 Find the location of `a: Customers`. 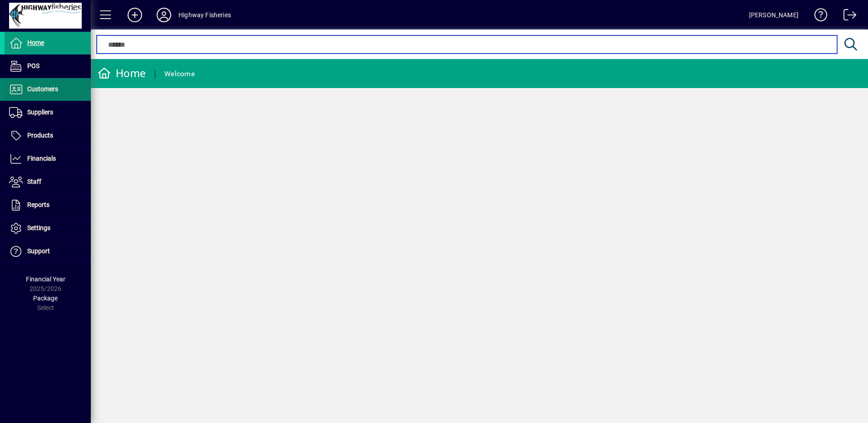

a: Customers is located at coordinates (48, 89).